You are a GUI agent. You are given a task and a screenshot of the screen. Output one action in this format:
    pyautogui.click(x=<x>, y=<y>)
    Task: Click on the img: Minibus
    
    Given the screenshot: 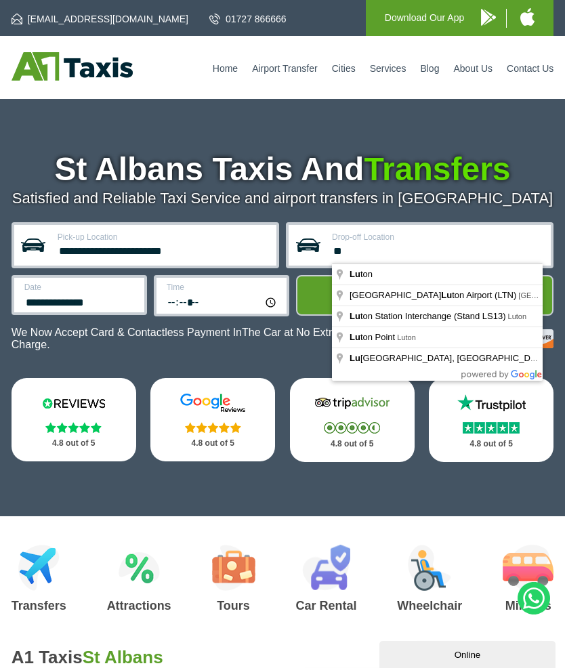 What is the action you would take?
    pyautogui.click(x=528, y=568)
    